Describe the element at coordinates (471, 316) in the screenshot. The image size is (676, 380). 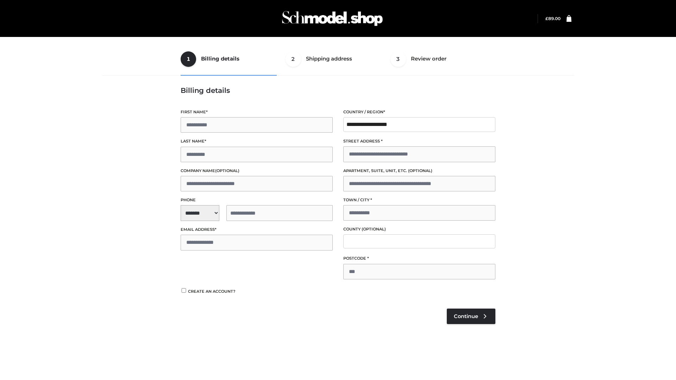
I see `a: Continue` at that location.